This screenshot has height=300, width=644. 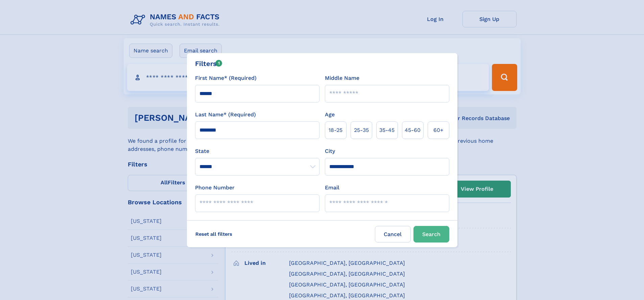 I want to click on label: First Name* (Required), so click(x=226, y=78).